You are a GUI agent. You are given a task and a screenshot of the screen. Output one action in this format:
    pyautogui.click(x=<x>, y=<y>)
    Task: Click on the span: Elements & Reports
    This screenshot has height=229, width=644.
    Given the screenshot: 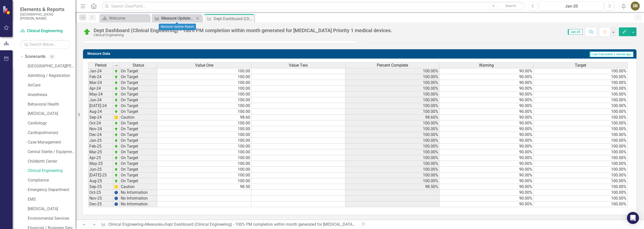 What is the action you would take?
    pyautogui.click(x=45, y=10)
    